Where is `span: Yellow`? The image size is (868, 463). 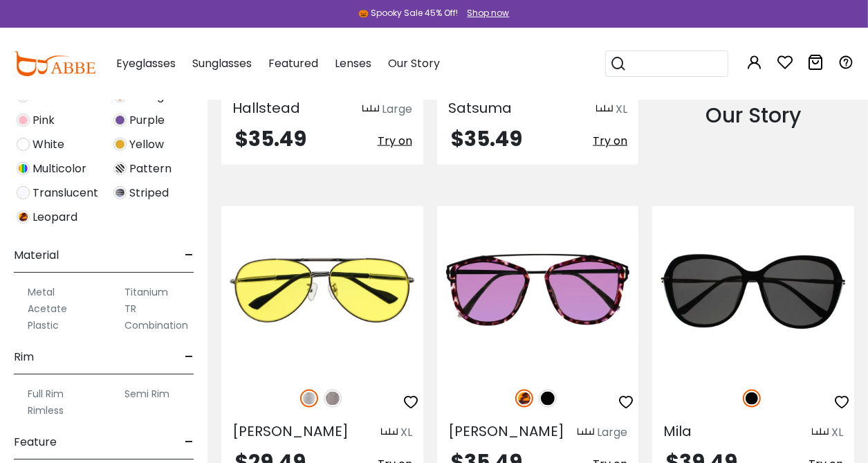 span: Yellow is located at coordinates (147, 145).